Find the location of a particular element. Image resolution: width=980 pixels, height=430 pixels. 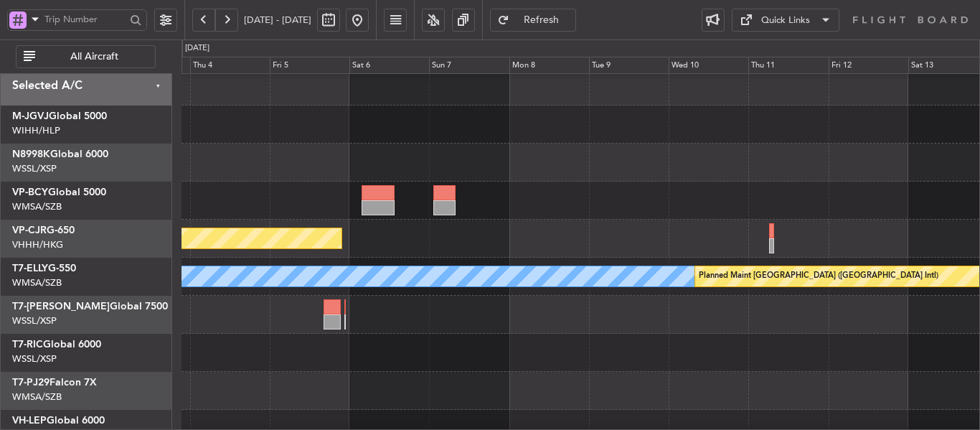

span: All Aircraft is located at coordinates (94, 57).